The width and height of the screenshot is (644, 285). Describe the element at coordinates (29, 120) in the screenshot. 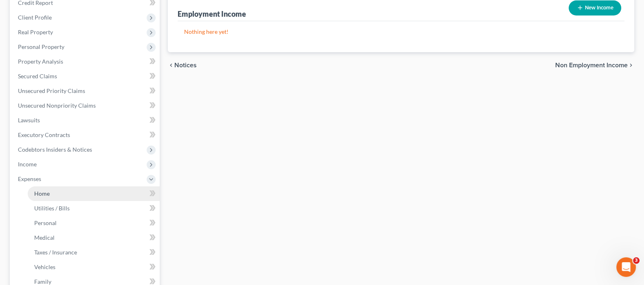

I see `span: Lawsuits` at that location.